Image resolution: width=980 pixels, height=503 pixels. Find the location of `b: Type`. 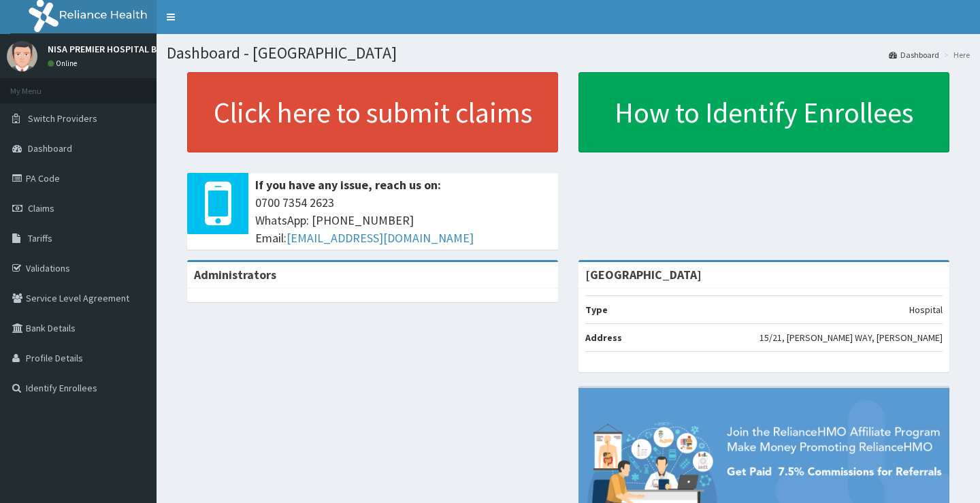

b: Type is located at coordinates (596, 309).